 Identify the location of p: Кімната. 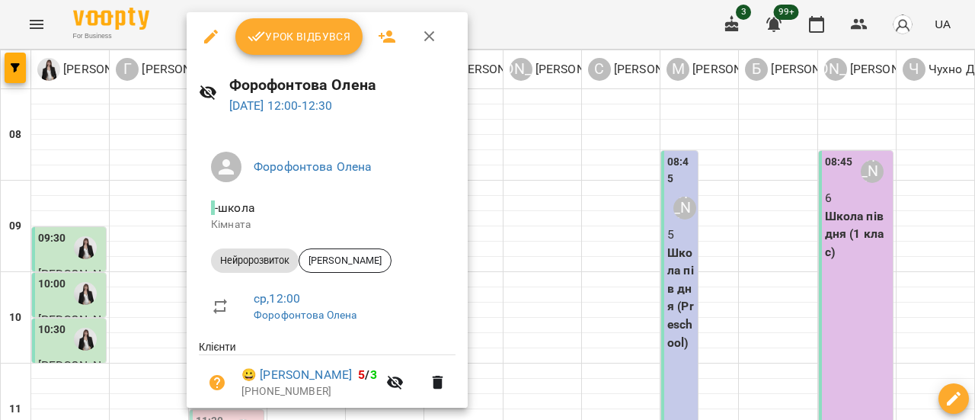
(327, 225).